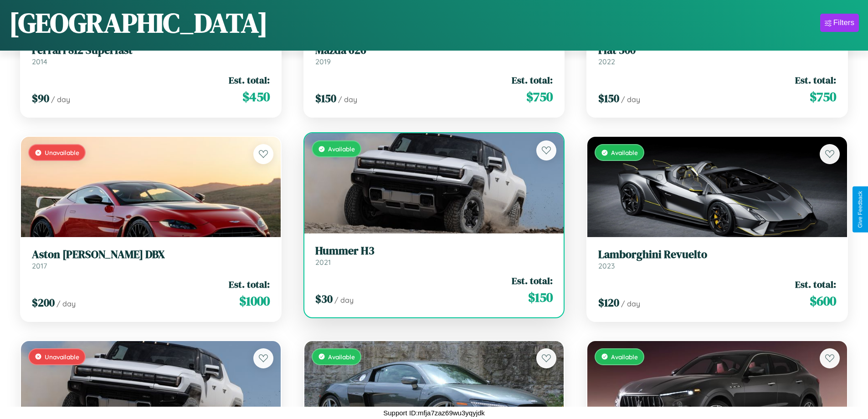  What do you see at coordinates (40, 98) in the screenshot?
I see `span: $ 90` at bounding box center [40, 98].